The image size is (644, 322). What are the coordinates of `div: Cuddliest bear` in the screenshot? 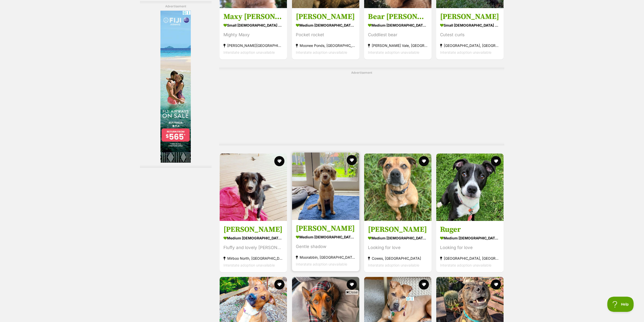 It's located at (398, 35).